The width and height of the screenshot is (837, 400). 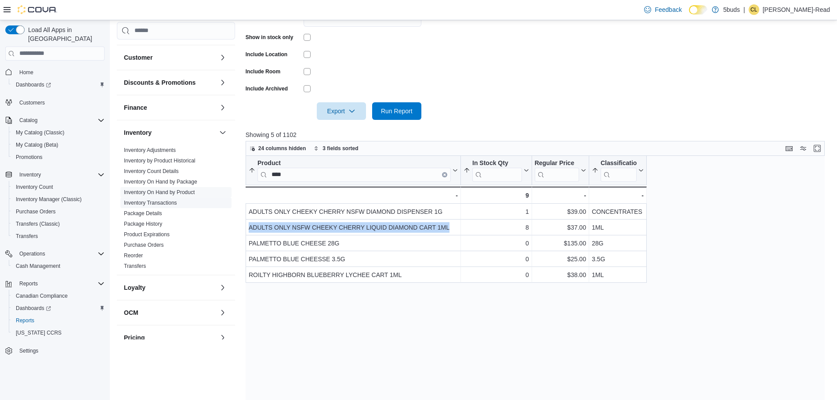 What do you see at coordinates (278, 148) in the screenshot?
I see `button: 24 columns hidden` at bounding box center [278, 148].